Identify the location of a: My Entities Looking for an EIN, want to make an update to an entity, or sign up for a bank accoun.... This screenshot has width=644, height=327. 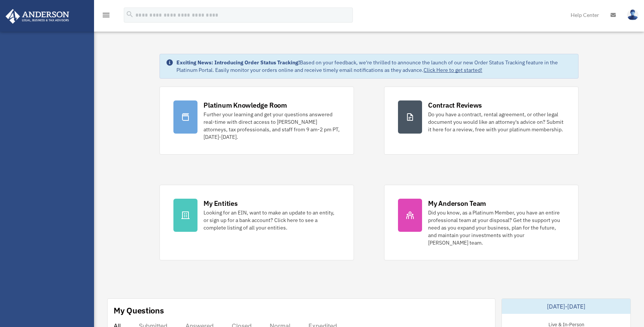
(257, 222).